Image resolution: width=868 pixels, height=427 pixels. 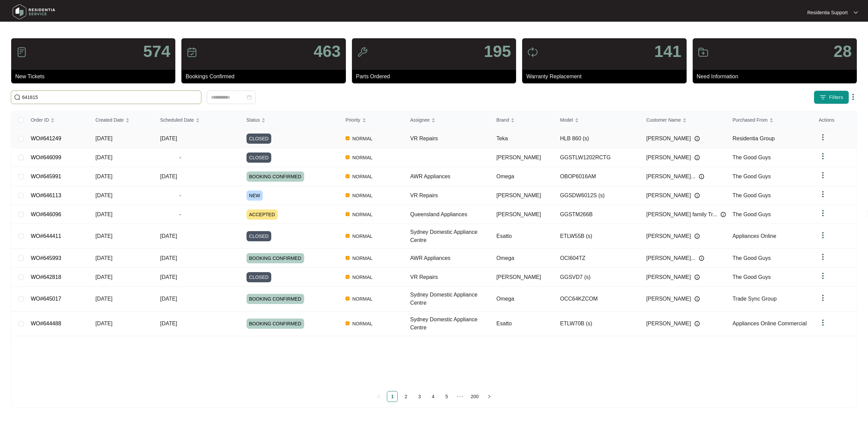 I want to click on span: Filters, so click(x=836, y=97).